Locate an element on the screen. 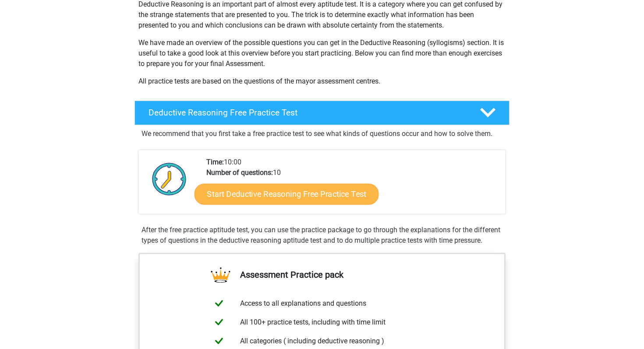  b: Time: is located at coordinates (215, 162).